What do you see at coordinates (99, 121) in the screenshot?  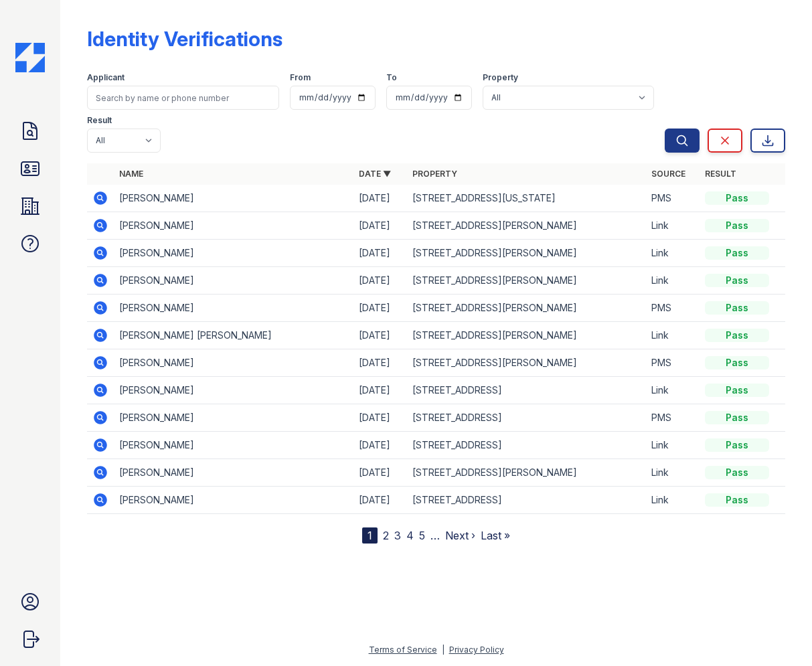 I see `label: Result` at bounding box center [99, 121].